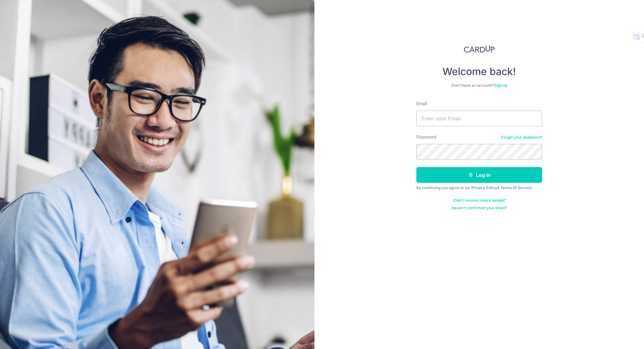  Describe the element at coordinates (422, 104) in the screenshot. I see `label: Email` at that location.